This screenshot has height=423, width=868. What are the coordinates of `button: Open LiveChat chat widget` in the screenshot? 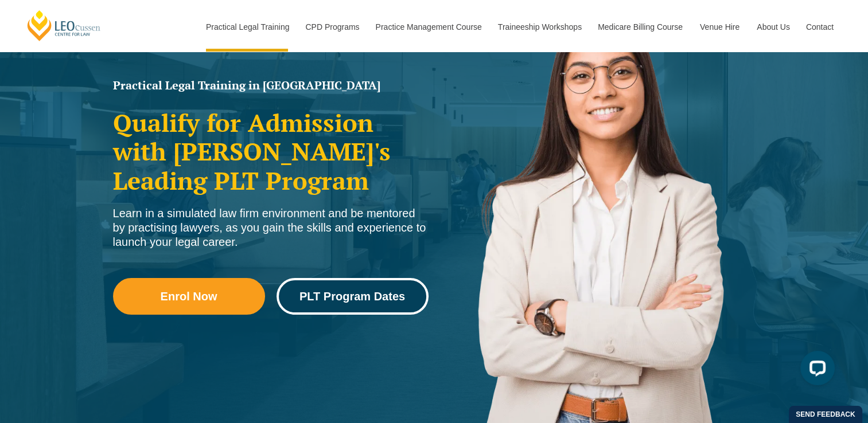 It's located at (26, 22).